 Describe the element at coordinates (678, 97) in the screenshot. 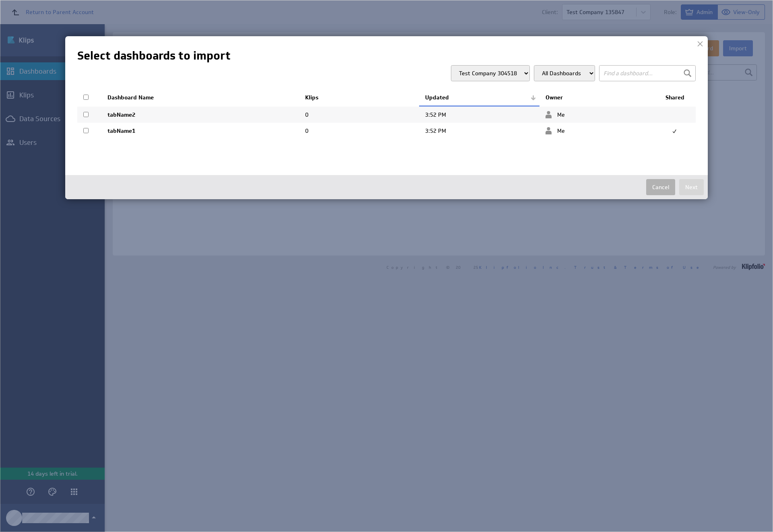

I see `th: Shared` at that location.